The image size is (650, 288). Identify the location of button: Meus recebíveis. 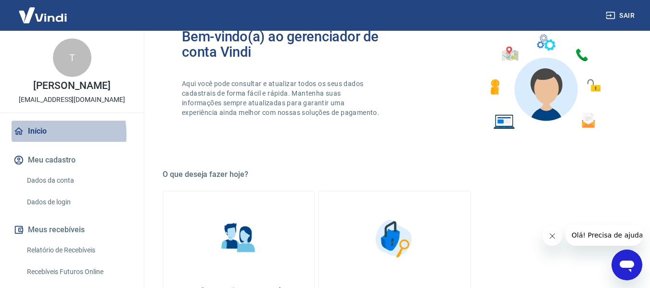
(72, 230).